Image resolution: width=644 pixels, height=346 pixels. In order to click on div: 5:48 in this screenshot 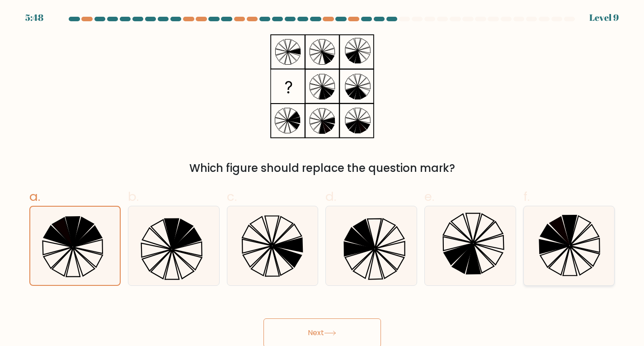, I will do `click(34, 18)`.